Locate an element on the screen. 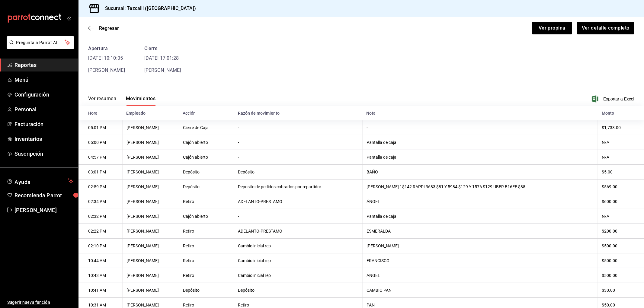 Image resolution: width=644 pixels, height=308 pixels. th: 03:01 PM is located at coordinates (101, 172).